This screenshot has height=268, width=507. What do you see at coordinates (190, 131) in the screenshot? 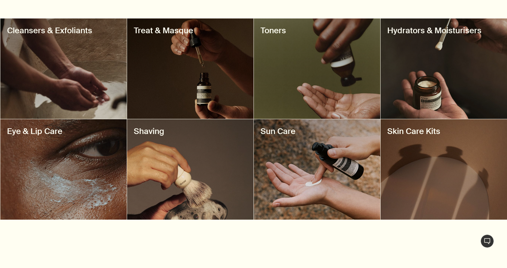
I see `h3: Shaving` at bounding box center [190, 131].